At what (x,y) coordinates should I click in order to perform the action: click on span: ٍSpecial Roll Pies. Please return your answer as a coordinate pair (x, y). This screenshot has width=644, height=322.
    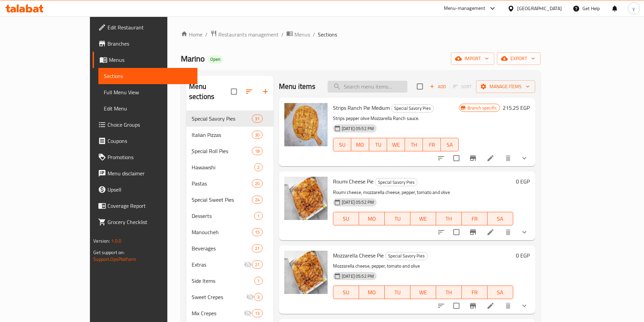
    Looking at the image, I should click on (222, 151).